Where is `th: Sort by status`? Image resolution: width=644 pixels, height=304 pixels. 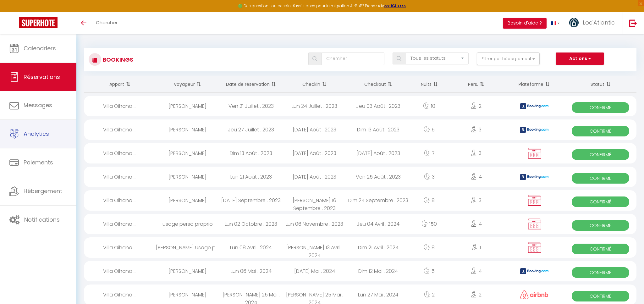 th: Sort by status is located at coordinates (600, 84).